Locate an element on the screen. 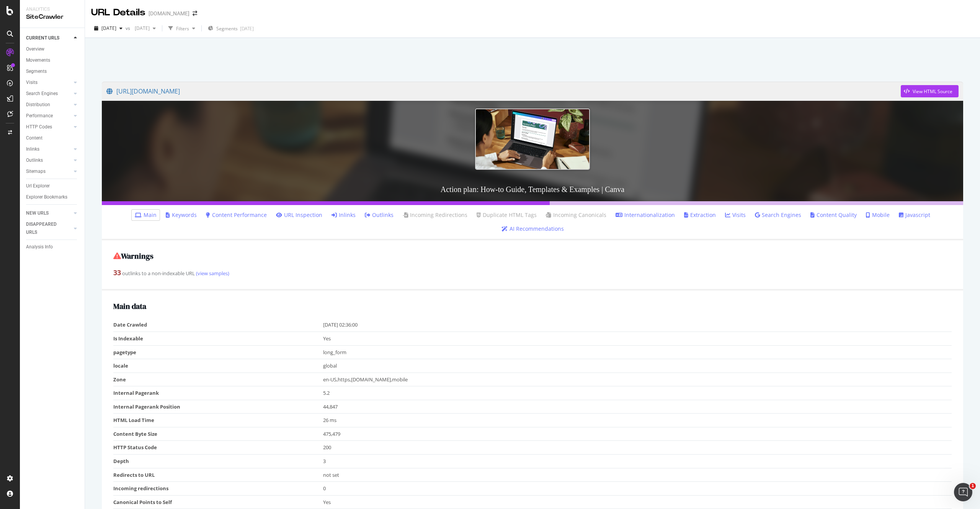 Image resolution: width=980 pixels, height=509 pixels. div: outlinks to a non-indexable URL is located at coordinates (532, 273).